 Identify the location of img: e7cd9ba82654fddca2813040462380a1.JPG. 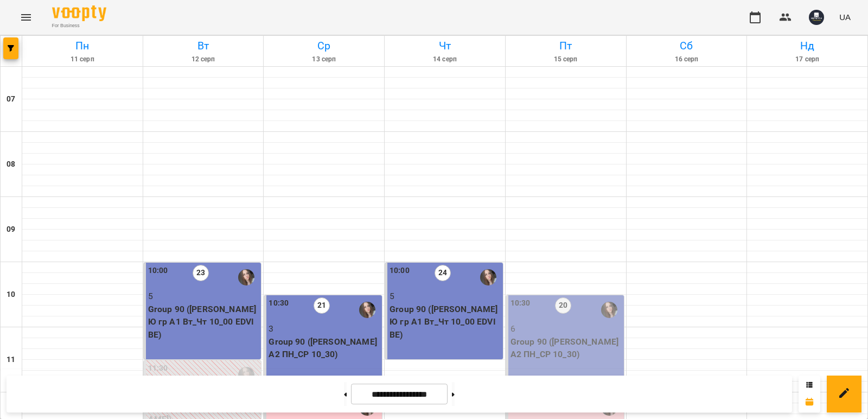
(816, 17).